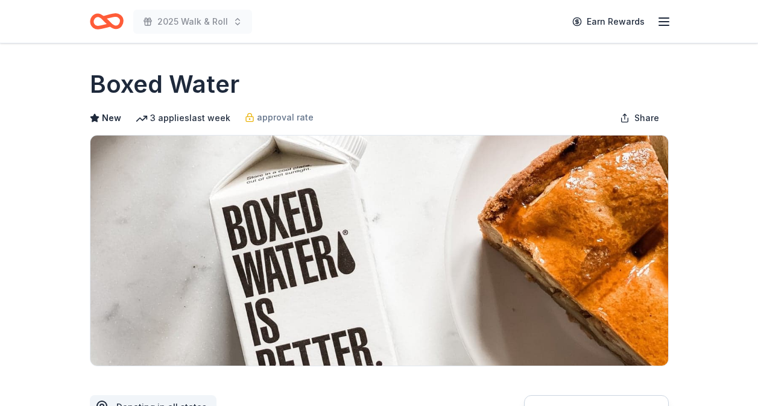 This screenshot has height=406, width=758. What do you see at coordinates (285, 118) in the screenshot?
I see `span: approval rate` at bounding box center [285, 118].